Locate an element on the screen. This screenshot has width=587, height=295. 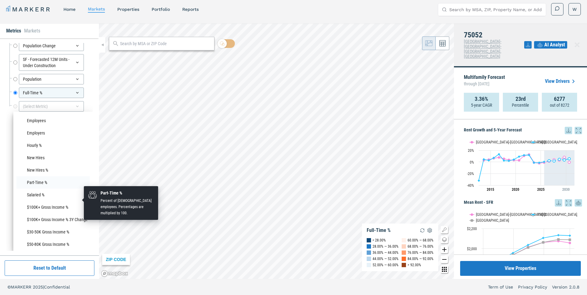
path: Tuesday, 29 Aug, 17:00, 2.29. 75052. is located at coordinates (504, 160).